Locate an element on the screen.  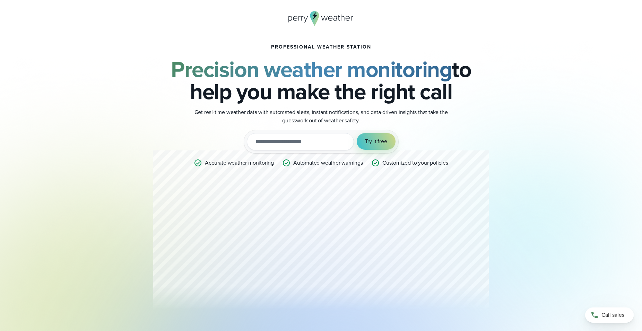
p: Get real-time weather data with automated alerts, instant notifications, and data-driven insights... is located at coordinates (321, 117).